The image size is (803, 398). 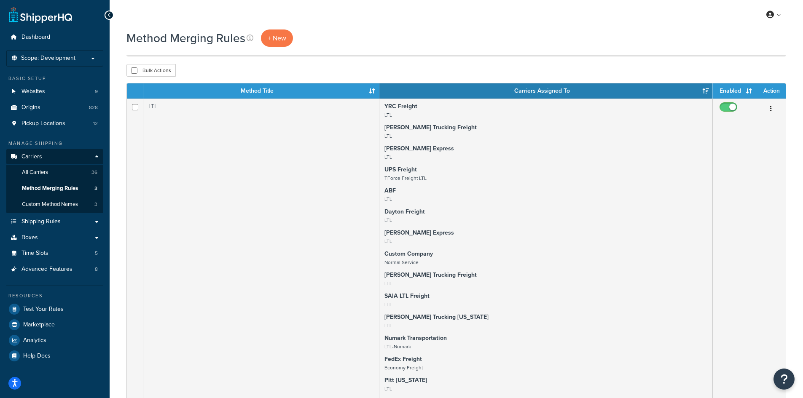 I want to click on div: Resources, so click(x=55, y=296).